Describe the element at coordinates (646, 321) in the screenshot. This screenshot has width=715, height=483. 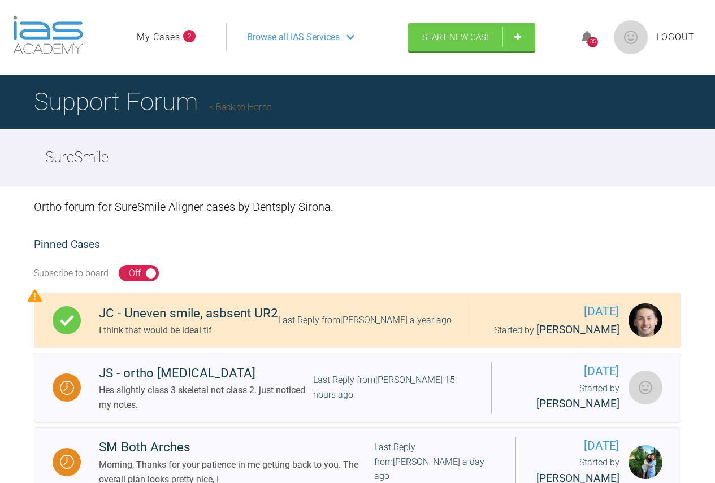
I see `img: Jack Dowling` at that location.